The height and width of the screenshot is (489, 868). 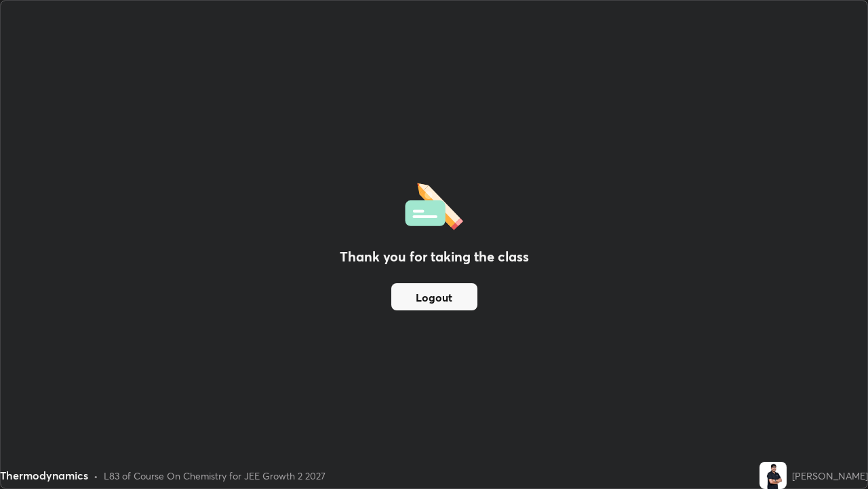 I want to click on button: Logout, so click(x=434, y=296).